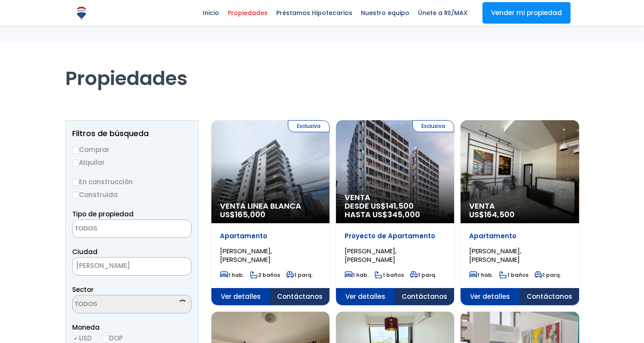 This screenshot has height=343, width=644. I want to click on input: USD, so click(75, 338).